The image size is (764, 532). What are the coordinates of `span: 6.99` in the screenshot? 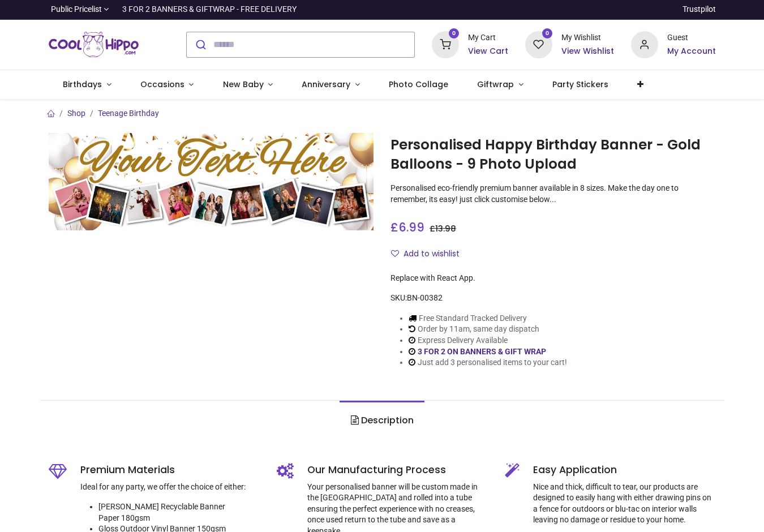 It's located at (412, 227).